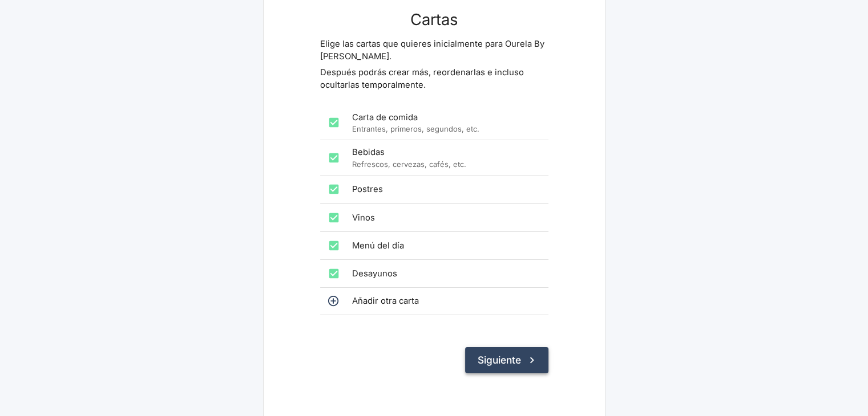 The width and height of the screenshot is (868, 416). What do you see at coordinates (446, 129) in the screenshot?
I see `p: Entrantes, primeros, segundos, etc.` at bounding box center [446, 129].